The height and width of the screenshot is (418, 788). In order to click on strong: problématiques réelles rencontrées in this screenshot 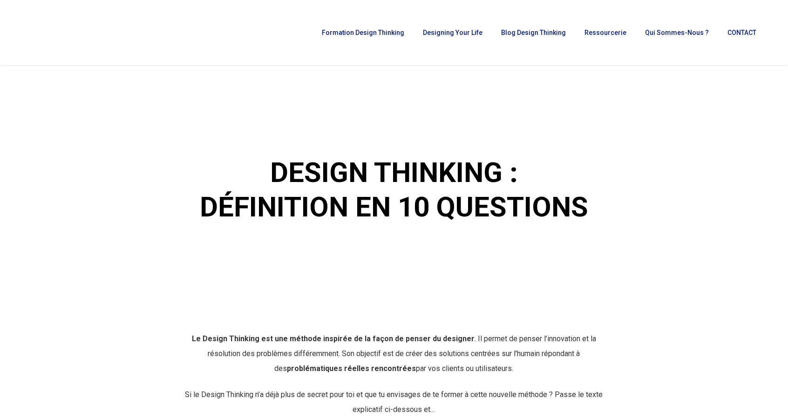, I will do `click(351, 368)`.